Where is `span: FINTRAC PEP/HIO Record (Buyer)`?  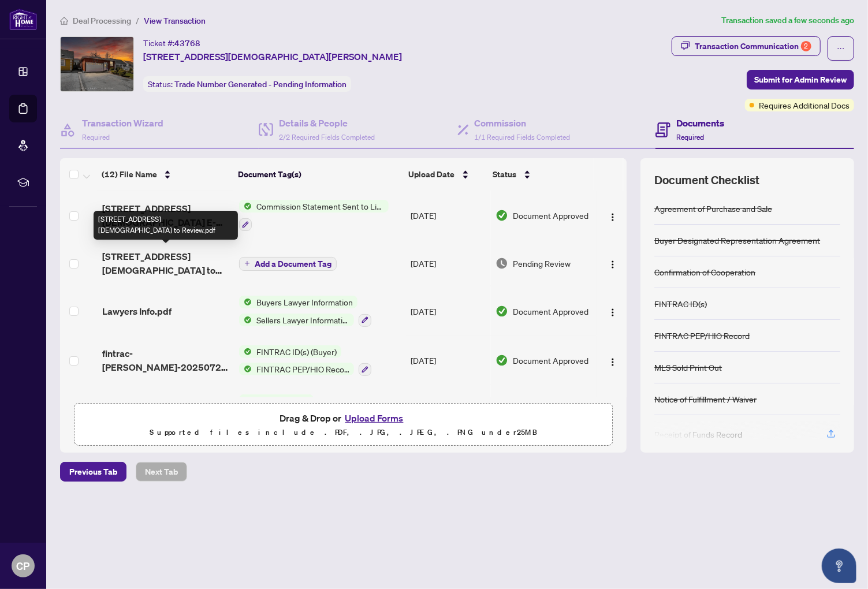 span: FINTRAC PEP/HIO Record (Buyer) is located at coordinates (302, 369).